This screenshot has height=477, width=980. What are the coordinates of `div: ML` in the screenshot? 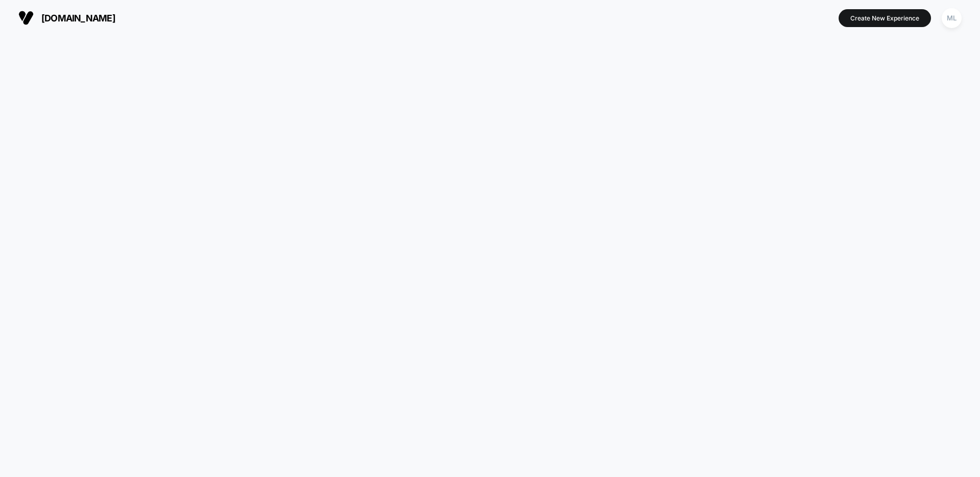 It's located at (952, 18).